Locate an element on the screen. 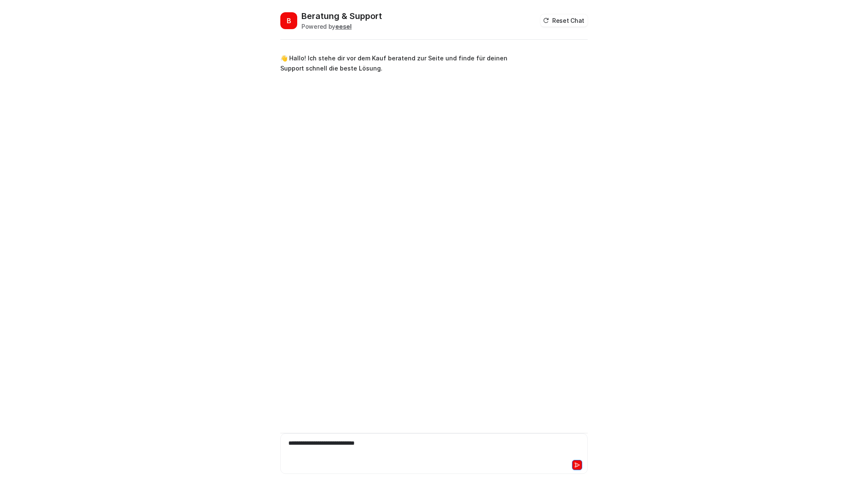 This screenshot has height=484, width=868. b: eesel is located at coordinates (343, 26).